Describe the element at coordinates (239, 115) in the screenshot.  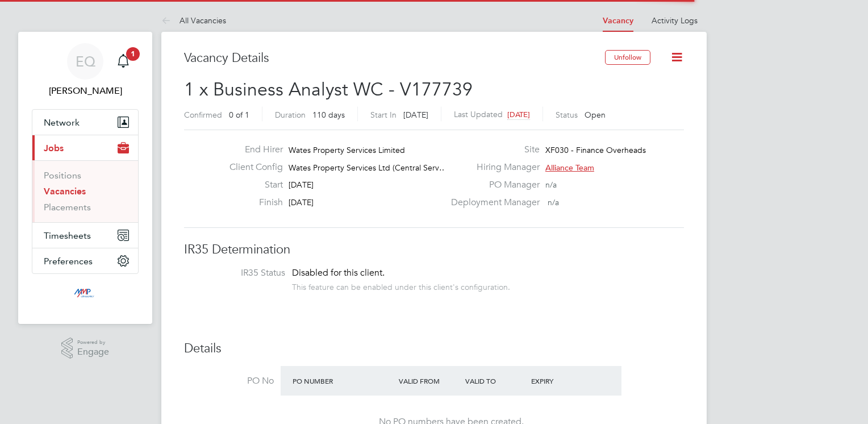
I see `span: 0 of 1` at that location.